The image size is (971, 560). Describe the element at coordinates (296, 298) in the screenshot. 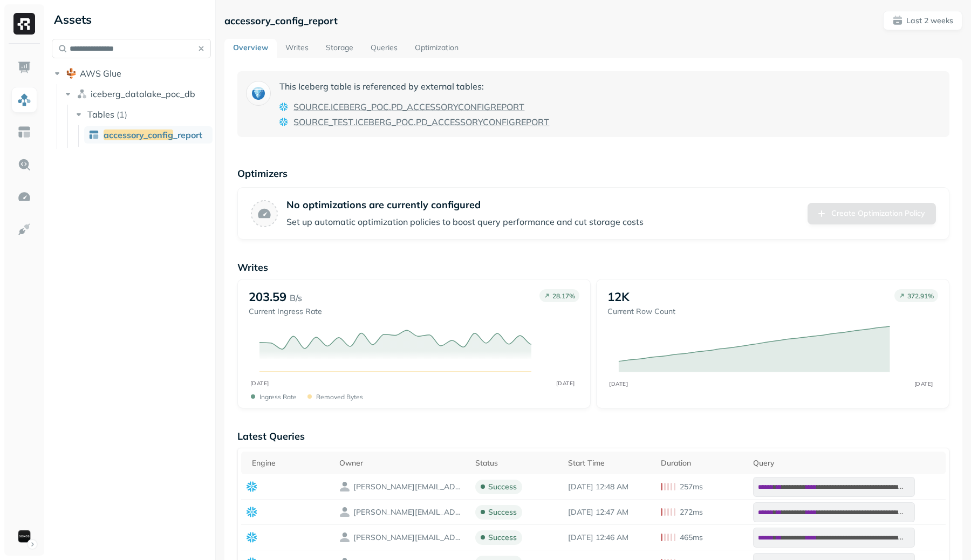

I see `p: B/s` at that location.